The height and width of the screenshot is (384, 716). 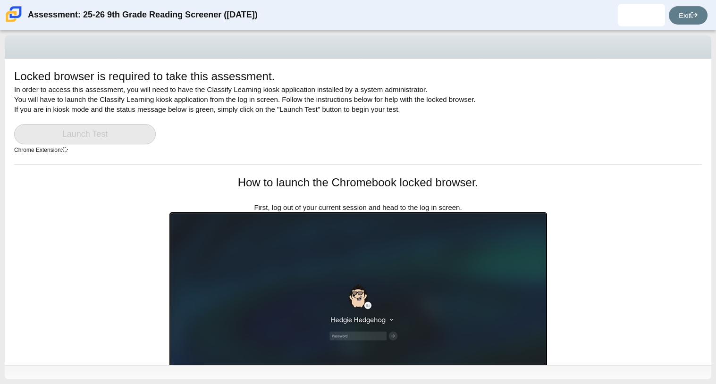 I want to click on img: Carmen School of Science & Technology, so click(x=14, y=14).